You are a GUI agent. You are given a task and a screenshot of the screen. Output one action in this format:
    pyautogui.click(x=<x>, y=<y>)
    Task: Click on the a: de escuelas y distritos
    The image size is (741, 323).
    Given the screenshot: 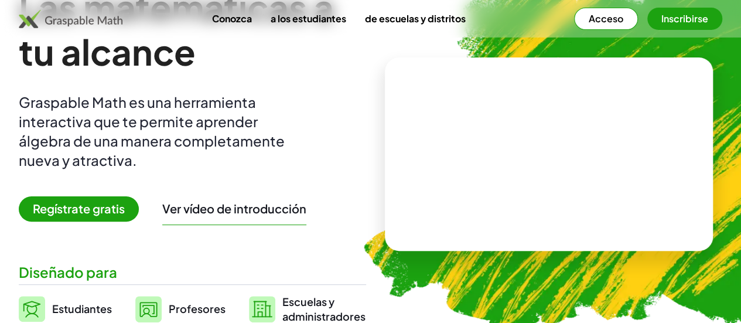 What is the action you would take?
    pyautogui.click(x=415, y=18)
    